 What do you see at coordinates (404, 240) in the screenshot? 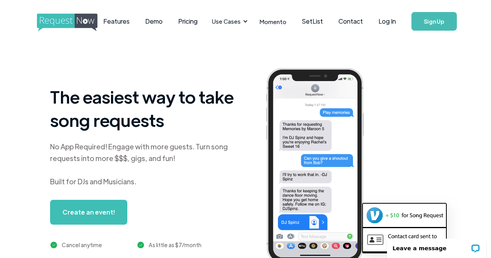
I see `img: contact card example` at bounding box center [404, 240].